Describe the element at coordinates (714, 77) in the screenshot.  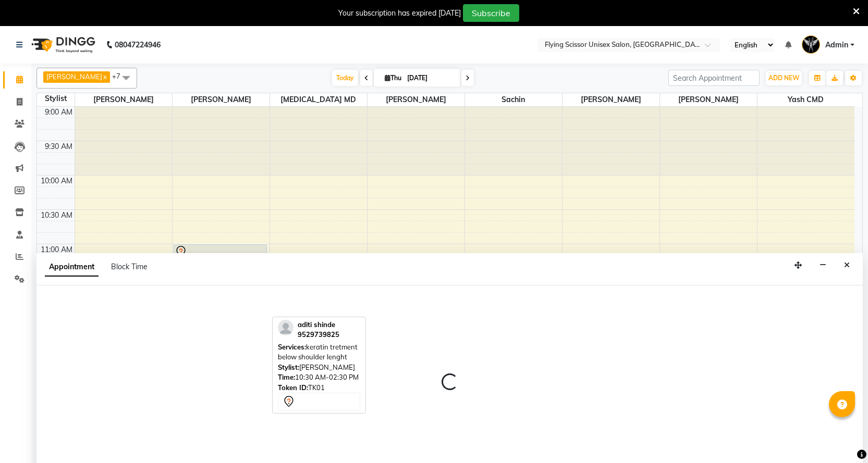
I see `input: Search Appointment` at that location.